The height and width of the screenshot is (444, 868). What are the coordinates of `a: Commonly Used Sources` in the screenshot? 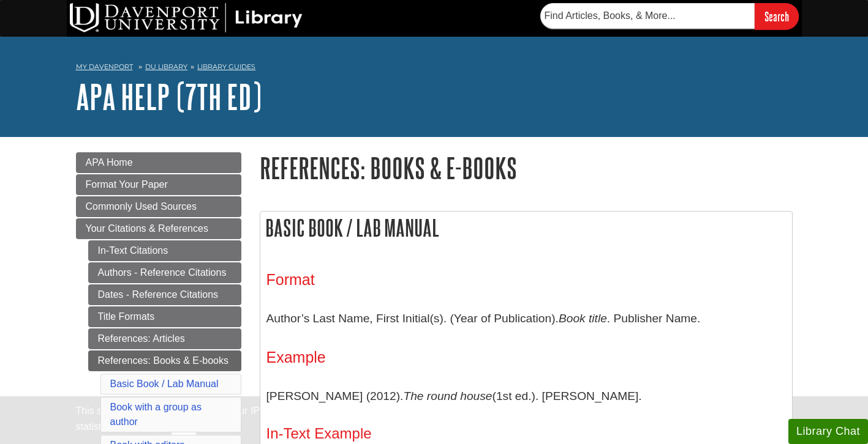 It's located at (159, 207).